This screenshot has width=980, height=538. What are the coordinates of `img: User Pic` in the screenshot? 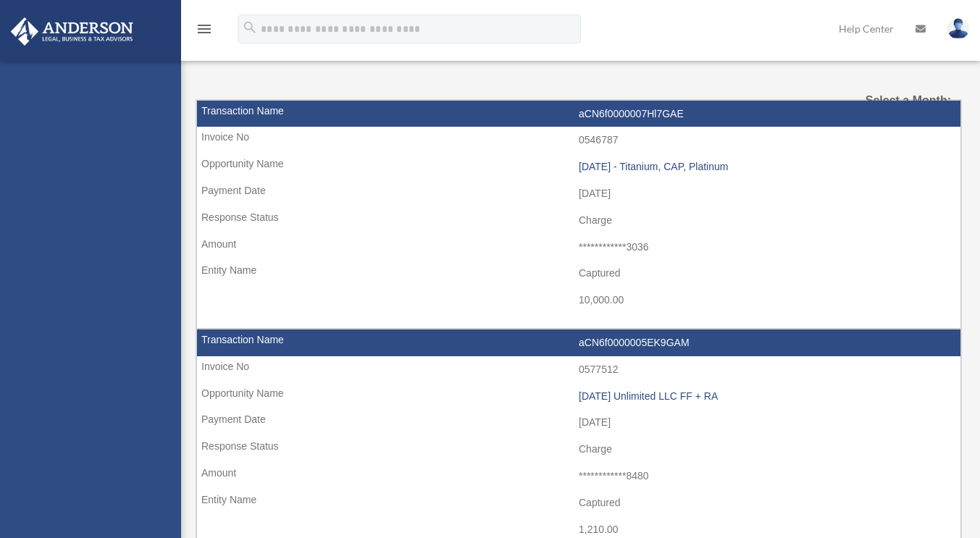 It's located at (958, 28).